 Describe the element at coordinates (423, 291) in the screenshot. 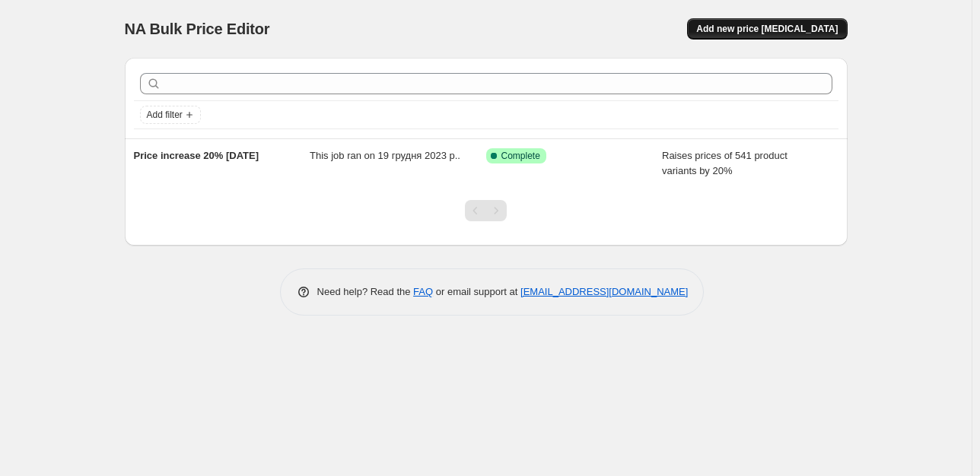

I see `a: FAQ` at that location.